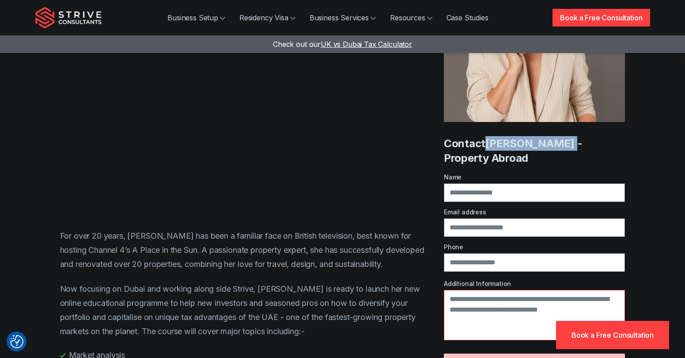  Describe the element at coordinates (534, 283) in the screenshot. I see `label: Additional Information` at that location.